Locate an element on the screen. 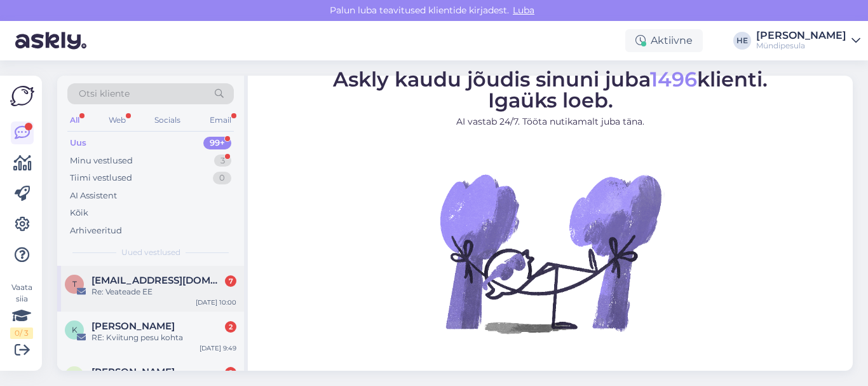 The width and height of the screenshot is (868, 386). div: HE is located at coordinates (742, 41).